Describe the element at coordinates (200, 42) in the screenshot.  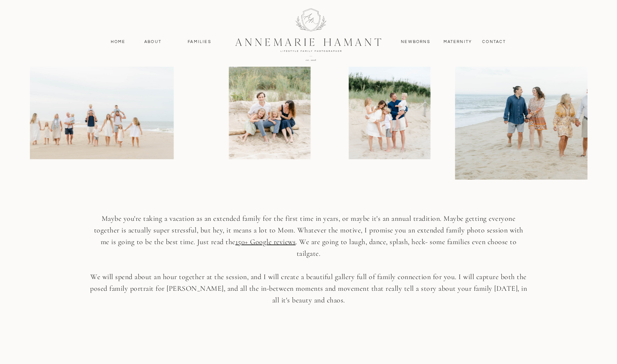
I see `nav: Families` at that location.